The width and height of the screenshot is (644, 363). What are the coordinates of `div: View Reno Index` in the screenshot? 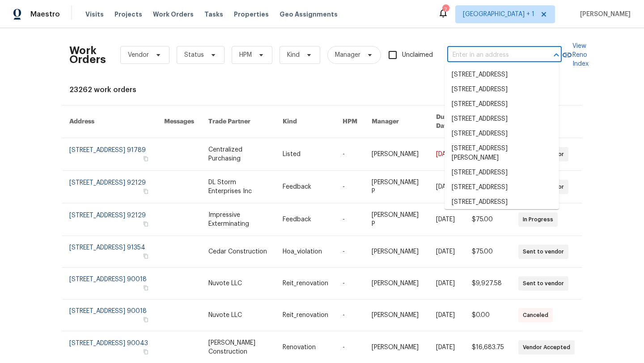 It's located at (575, 55).